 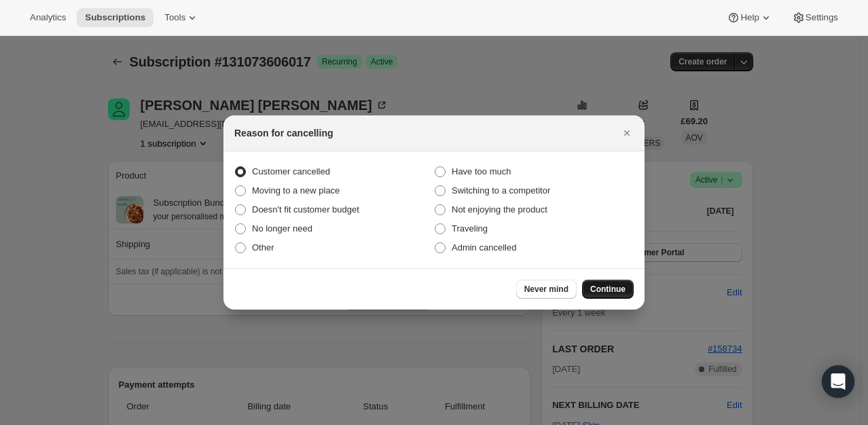 I want to click on button: Tools, so click(x=182, y=17).